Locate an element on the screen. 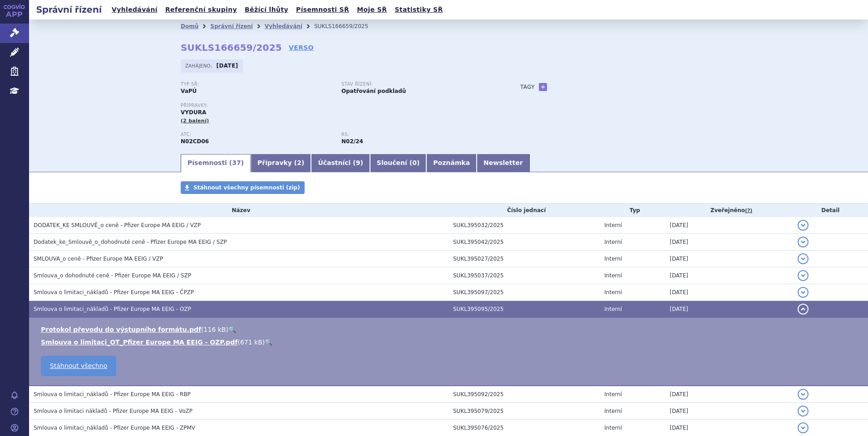 This screenshot has height=436, width=868. th: Detail is located at coordinates (830, 210).